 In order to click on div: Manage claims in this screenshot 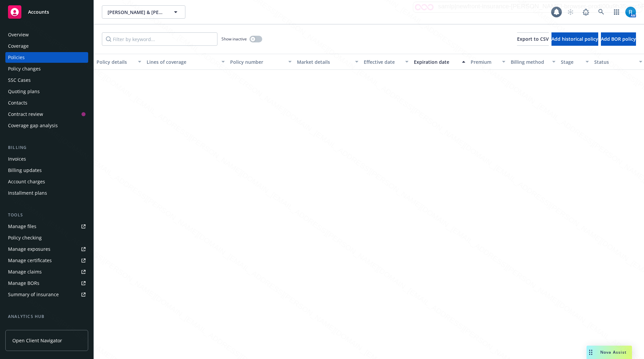, I will do `click(25, 272)`.